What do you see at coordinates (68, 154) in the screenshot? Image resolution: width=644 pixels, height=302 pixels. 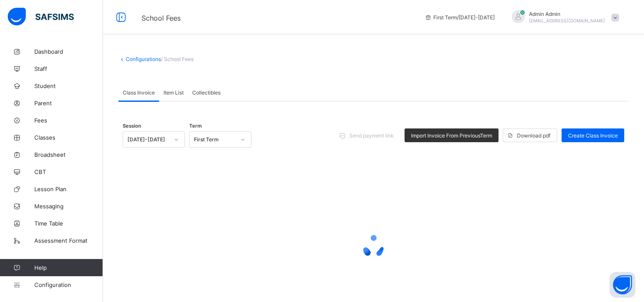 I see `span: Broadsheet` at bounding box center [68, 154].